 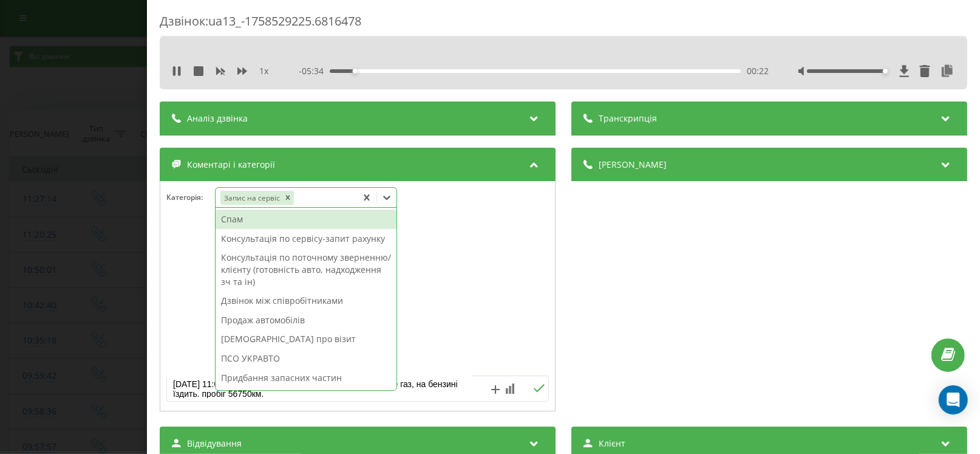 I want to click on div: Remove Запис на сервіс, so click(x=288, y=198).